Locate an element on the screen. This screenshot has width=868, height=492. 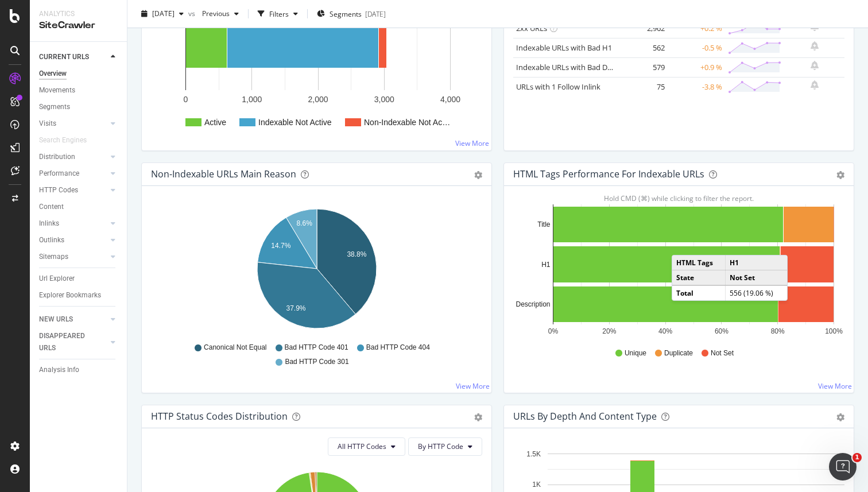
div: Movements is located at coordinates (57, 90).